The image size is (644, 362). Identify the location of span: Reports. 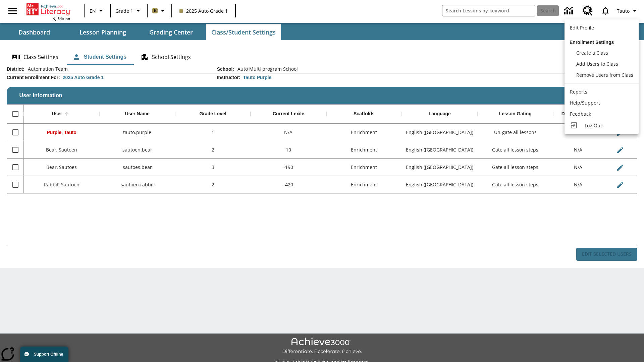
(578, 91).